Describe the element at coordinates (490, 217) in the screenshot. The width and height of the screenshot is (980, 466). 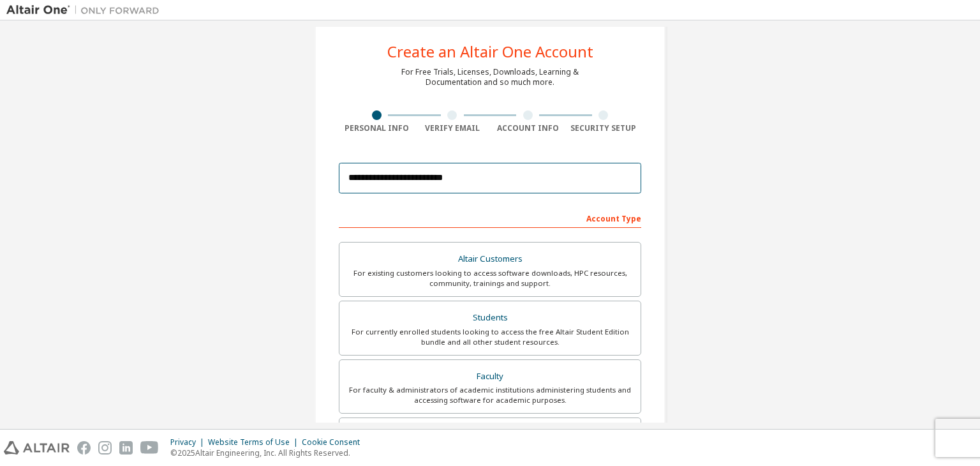
I see `div: Account Type` at that location.